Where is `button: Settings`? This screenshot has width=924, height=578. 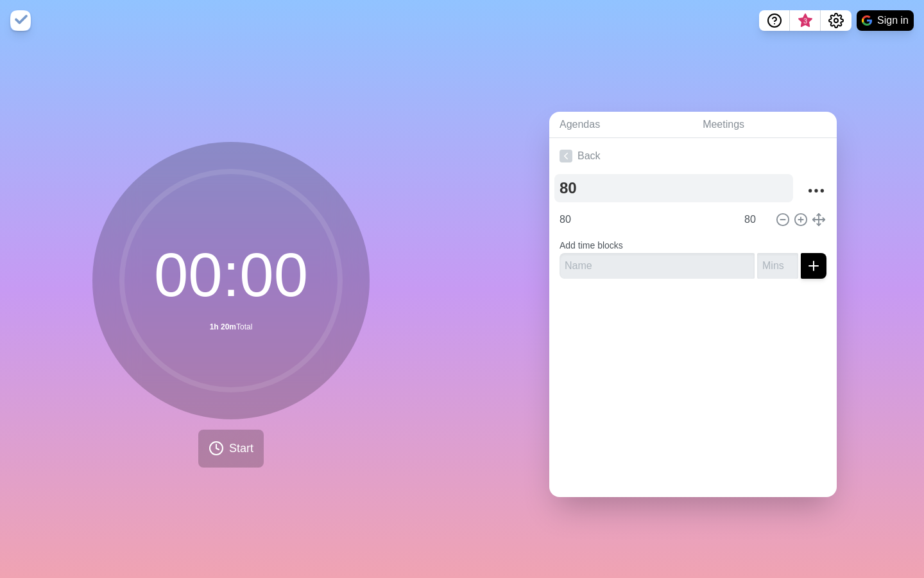 button: Settings is located at coordinates (836, 21).